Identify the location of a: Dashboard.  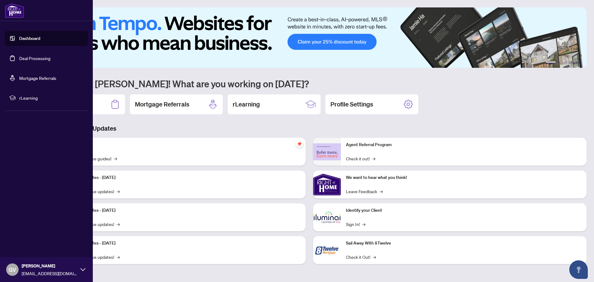
(30, 38).